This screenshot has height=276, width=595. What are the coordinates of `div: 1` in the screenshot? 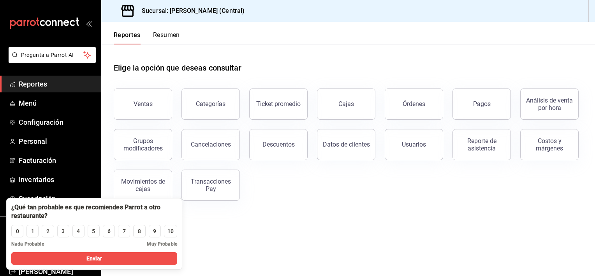 It's located at (33, 231).